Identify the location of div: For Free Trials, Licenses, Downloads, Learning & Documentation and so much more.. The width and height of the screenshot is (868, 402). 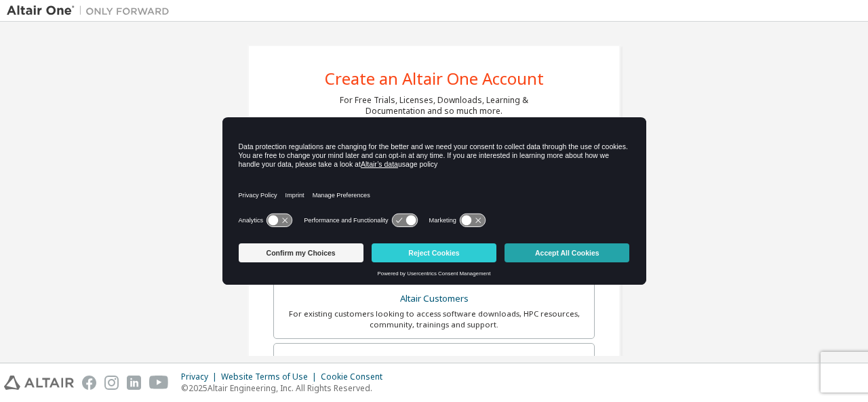
(434, 105).